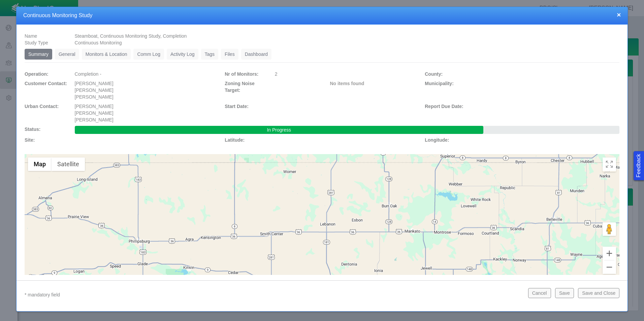 The image size is (644, 321). Describe the element at coordinates (241, 74) in the screenshot. I see `span: Nr of Monitors:` at that location.